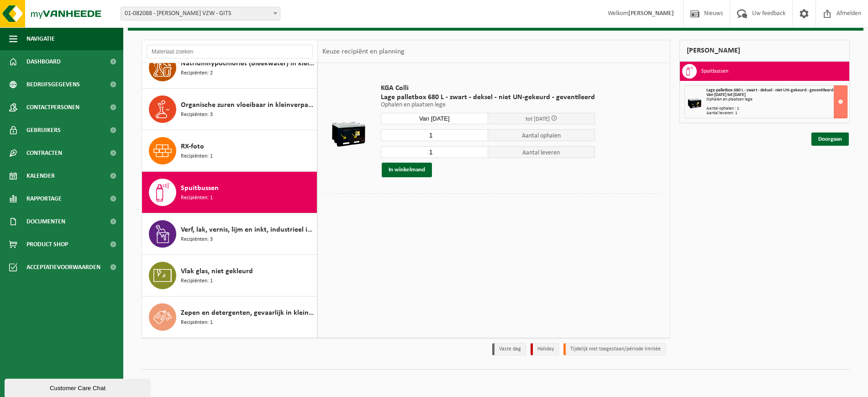 This screenshot has height=397, width=868. What do you see at coordinates (192, 147) in the screenshot?
I see `span: RX-foto` at bounding box center [192, 147].